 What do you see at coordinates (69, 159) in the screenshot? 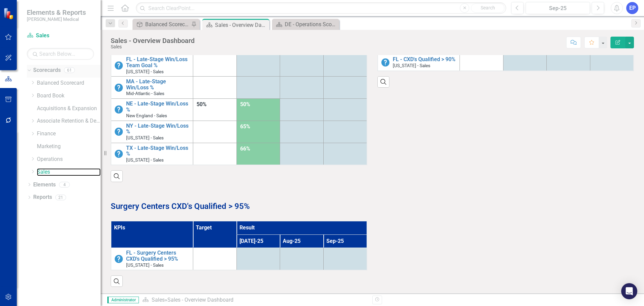
I see `a: Operations` at bounding box center [69, 159].